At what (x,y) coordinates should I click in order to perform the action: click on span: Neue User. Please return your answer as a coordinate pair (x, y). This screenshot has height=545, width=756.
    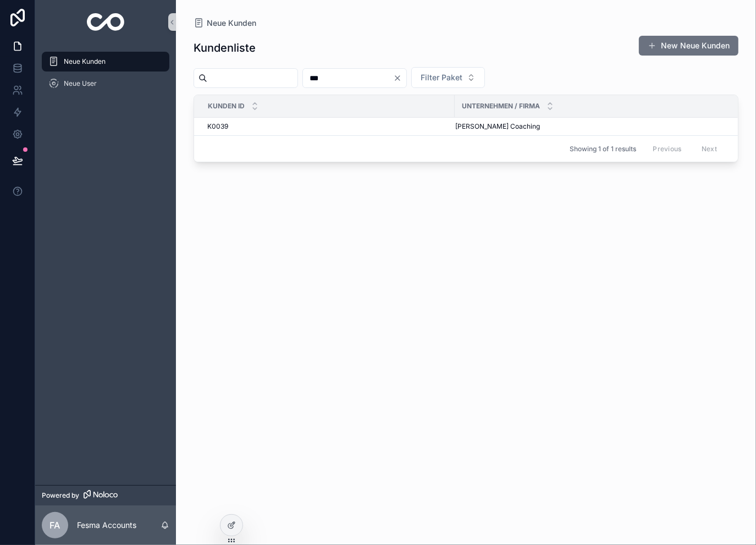
    Looking at the image, I should click on (81, 84).